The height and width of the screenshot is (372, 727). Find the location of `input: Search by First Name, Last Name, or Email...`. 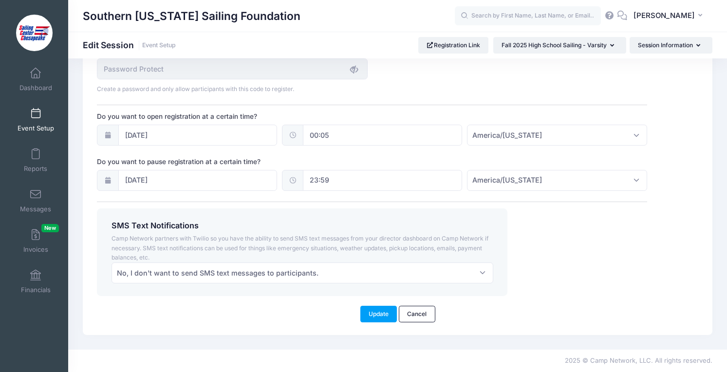

input: Search by First Name, Last Name, or Email... is located at coordinates (528, 16).